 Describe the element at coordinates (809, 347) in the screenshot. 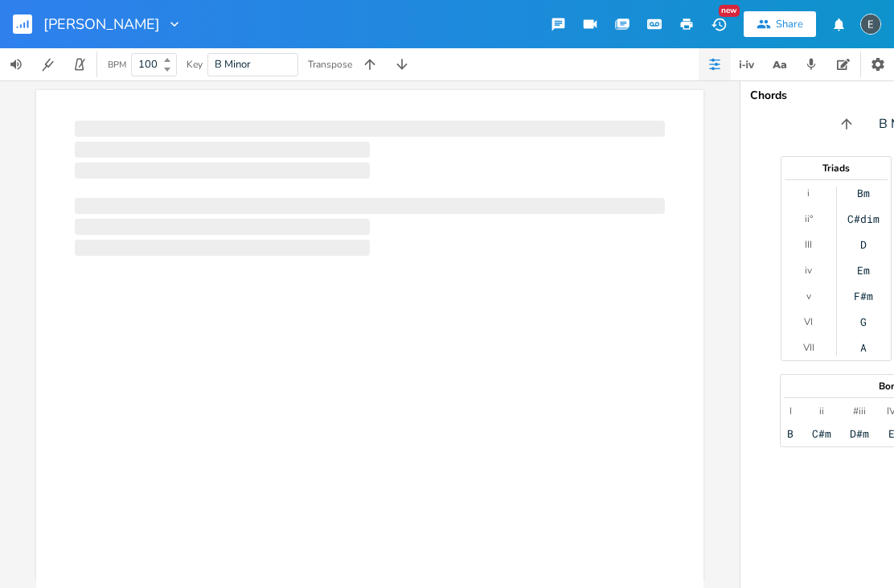

I see `div: VII` at that location.